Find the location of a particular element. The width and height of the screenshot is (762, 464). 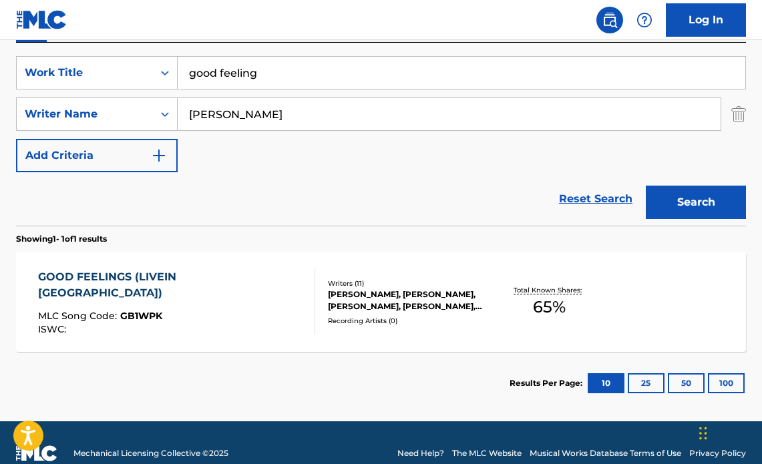

div: Writer Name is located at coordinates (85, 114).